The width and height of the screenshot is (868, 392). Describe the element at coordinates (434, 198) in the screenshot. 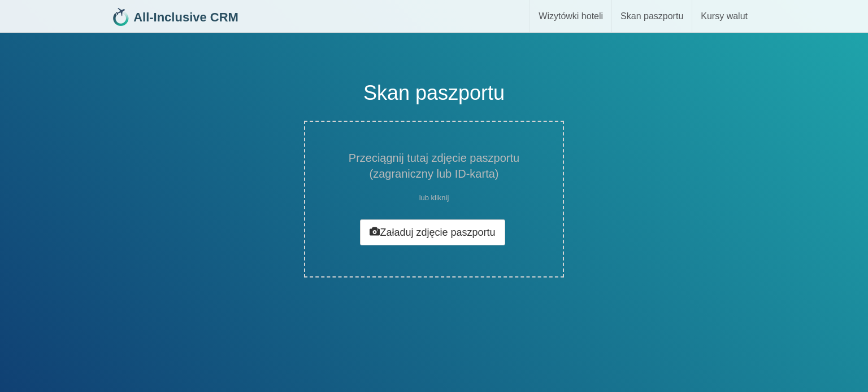

I see `p: lub kliknij` at that location.